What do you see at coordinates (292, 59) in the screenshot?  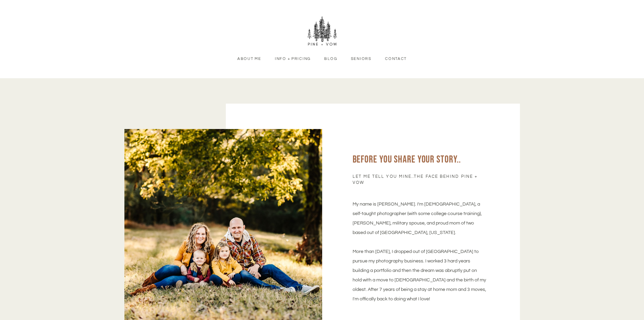 I see `a: Info + Pricing` at bounding box center [292, 59].